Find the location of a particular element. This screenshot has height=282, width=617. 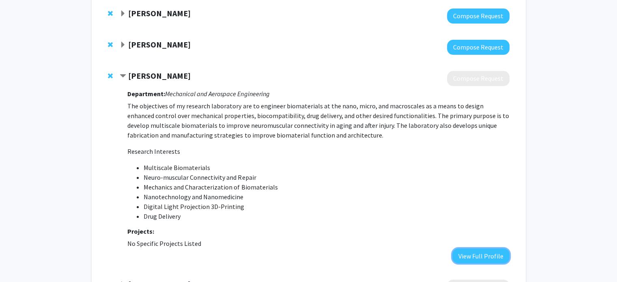

strong: Projects: is located at coordinates (141, 231).